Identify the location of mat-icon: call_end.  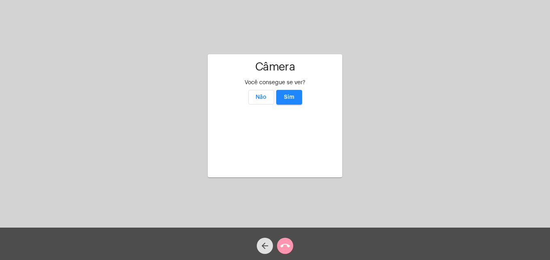
(285, 246).